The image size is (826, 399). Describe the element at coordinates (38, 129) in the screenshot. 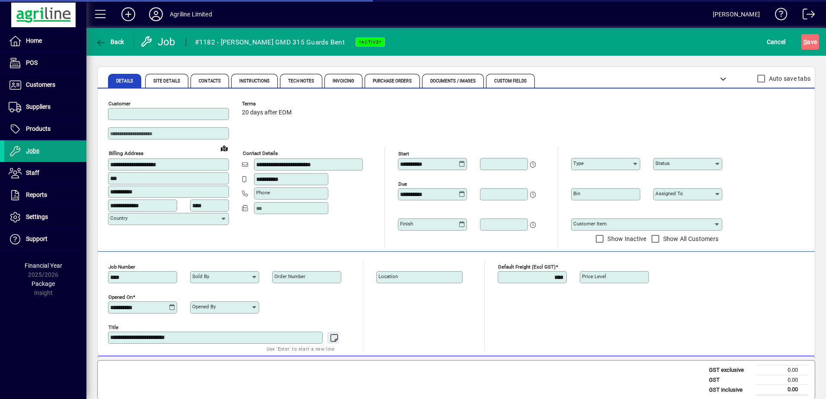

I see `span: Products` at that location.